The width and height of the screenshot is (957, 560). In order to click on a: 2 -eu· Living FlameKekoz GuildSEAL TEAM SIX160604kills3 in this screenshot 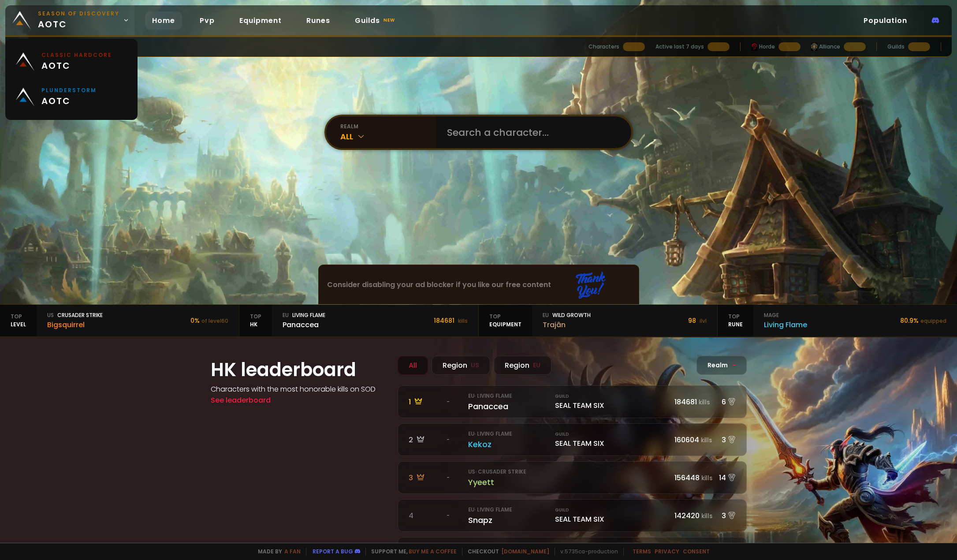, I will do `click(572, 439)`.